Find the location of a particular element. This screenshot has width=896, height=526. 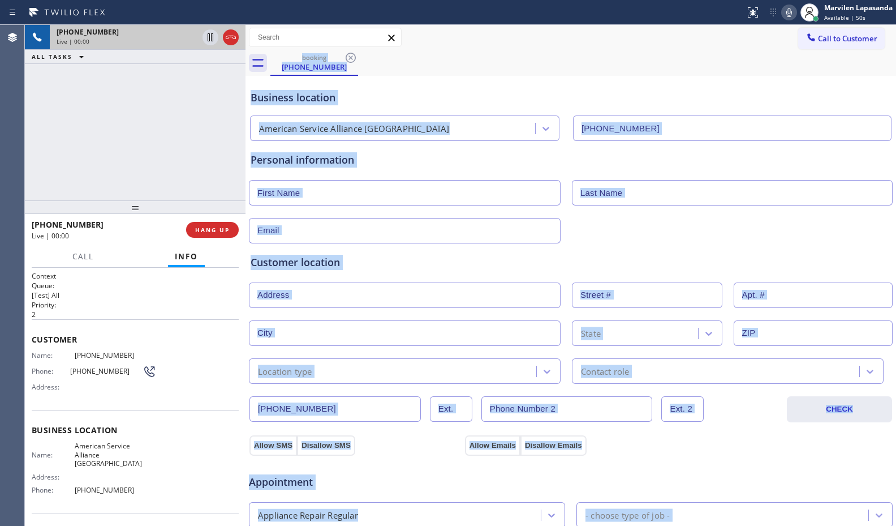

h2: Queue: is located at coordinates (135, 285).